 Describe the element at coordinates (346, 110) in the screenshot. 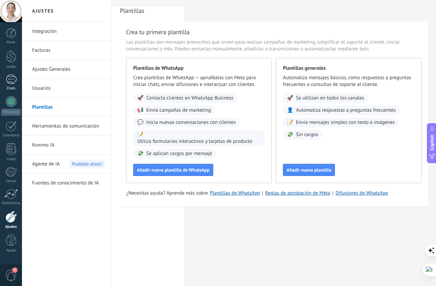

I see `span: Automatiza respuestas a preguntas frecuentes` at that location.